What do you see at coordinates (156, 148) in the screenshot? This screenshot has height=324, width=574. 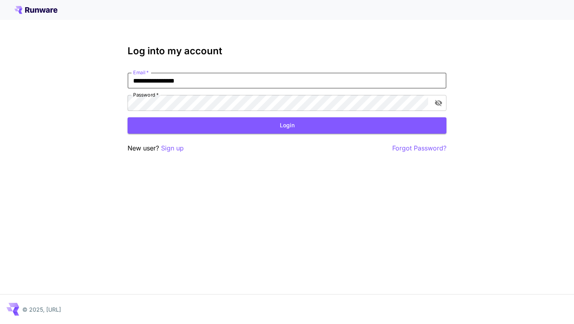 I see `p: New user?` at bounding box center [156, 148].